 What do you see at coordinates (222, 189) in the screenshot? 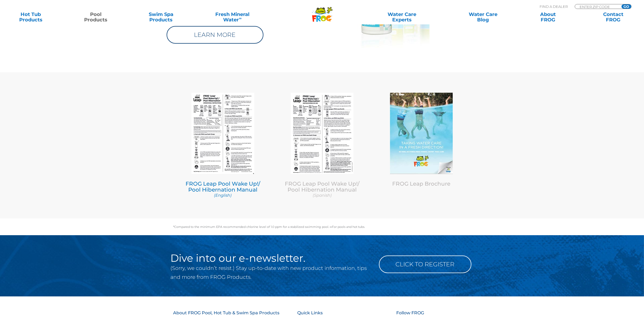
I see `a: FROG Leap Pool Wake Up!/Pool Hibernation Manual (English)` at bounding box center [222, 189].